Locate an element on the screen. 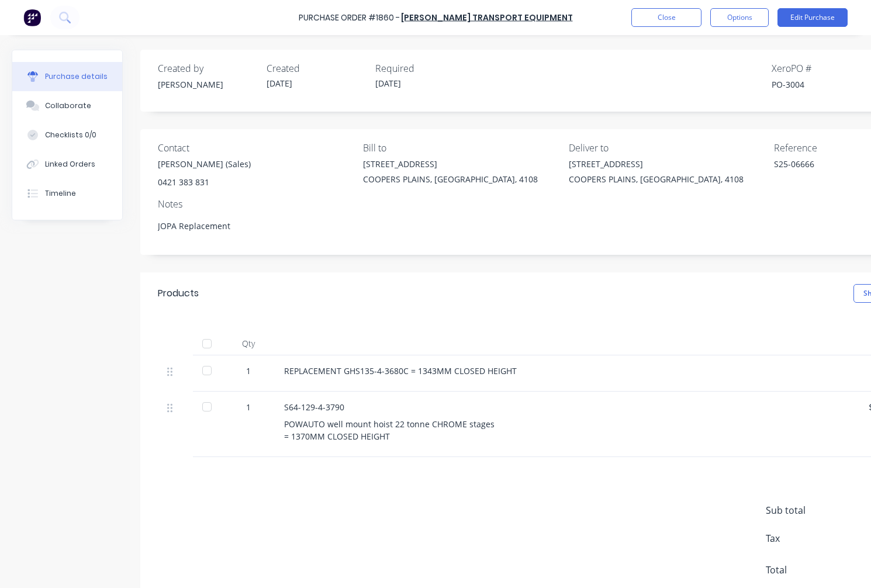 This screenshot has height=588, width=871. div: Purchase Order #1860 - is located at coordinates (349, 18).